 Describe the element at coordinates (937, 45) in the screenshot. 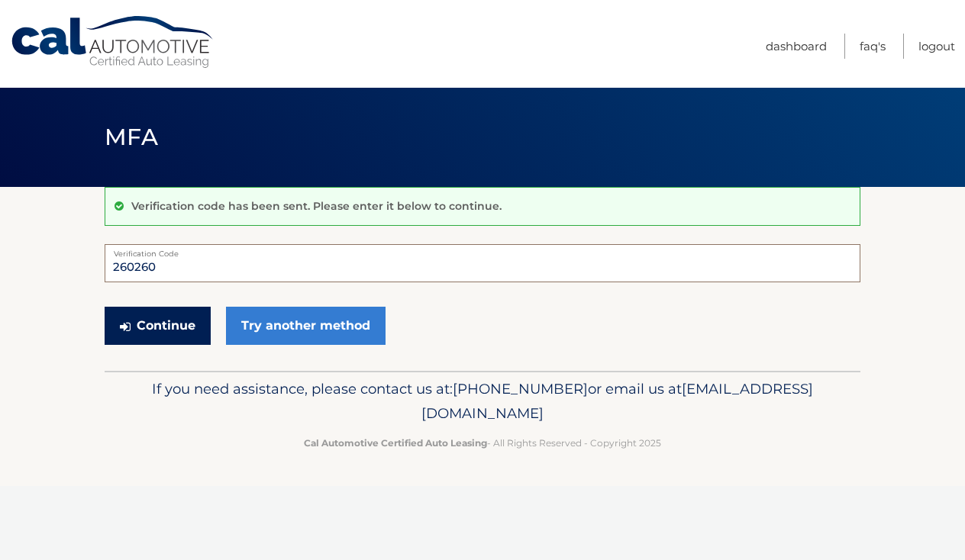

I see `a: Logout` at that location.